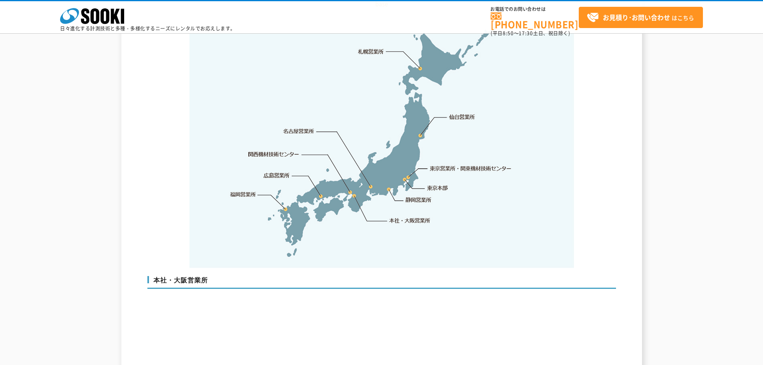 Image resolution: width=763 pixels, height=365 pixels. I want to click on a: 仙台営業所, so click(462, 117).